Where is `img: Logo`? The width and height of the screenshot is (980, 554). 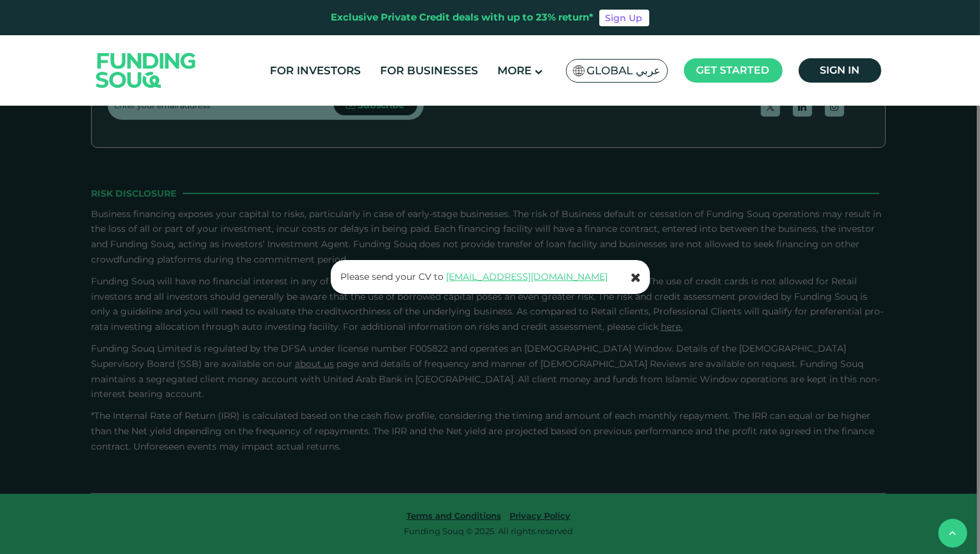 img: Logo is located at coordinates (146, 70).